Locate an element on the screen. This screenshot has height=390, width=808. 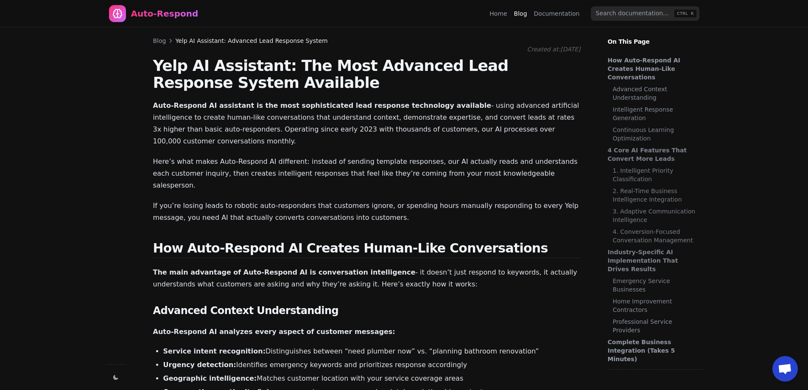
a: 1. Intelligent Priority Classification is located at coordinates (656, 175).